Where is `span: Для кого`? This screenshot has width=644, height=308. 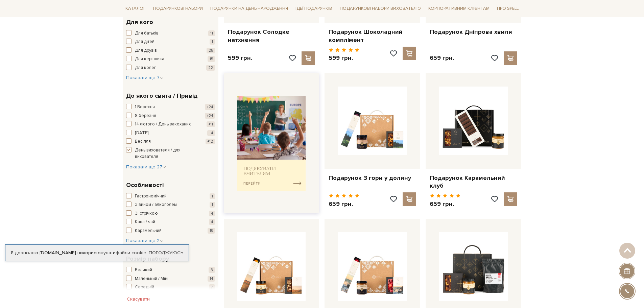
span: Для кого is located at coordinates (140, 22).